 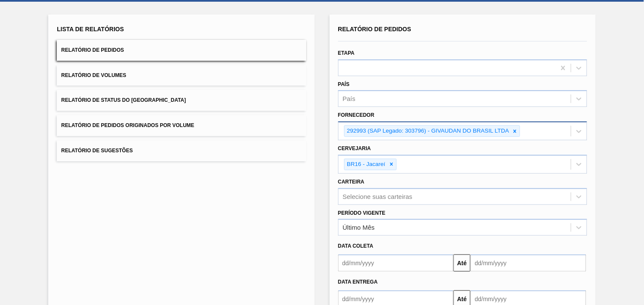 What do you see at coordinates (365, 164) in the screenshot?
I see `div: BR16 - Jacareí` at bounding box center [365, 164].